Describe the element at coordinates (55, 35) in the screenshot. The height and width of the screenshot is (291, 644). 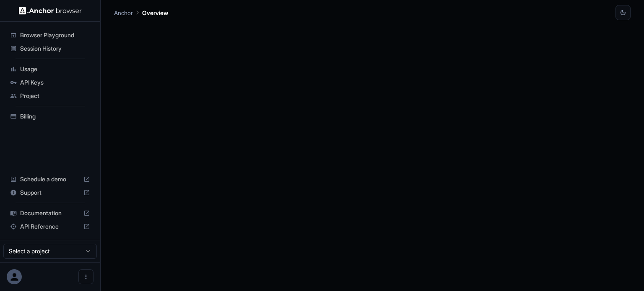
I see `span: Browser Playground` at that location.